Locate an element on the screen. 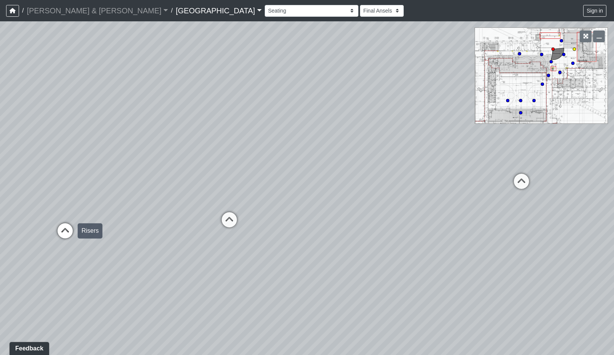 The width and height of the screenshot is (614, 355). button: Sign in is located at coordinates (595, 11).